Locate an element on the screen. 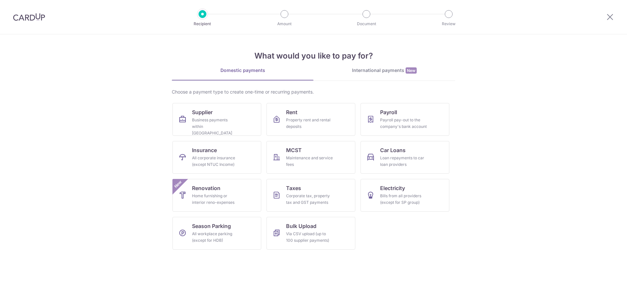 The image size is (627, 298). div: Domestic payments is located at coordinates (243, 70).